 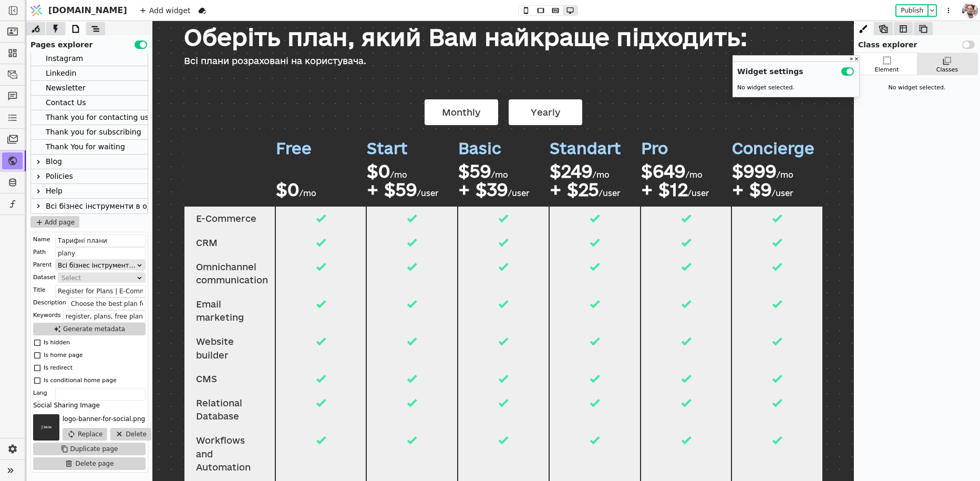 I want to click on div: Concierge, so click(x=621, y=127).